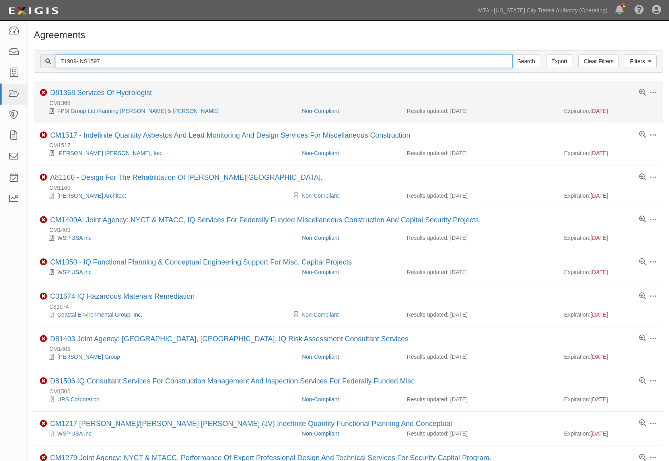  What do you see at coordinates (168, 153) in the screenshot?
I see `div: Parsons Brinckerhoff, Inc.` at bounding box center [168, 153].